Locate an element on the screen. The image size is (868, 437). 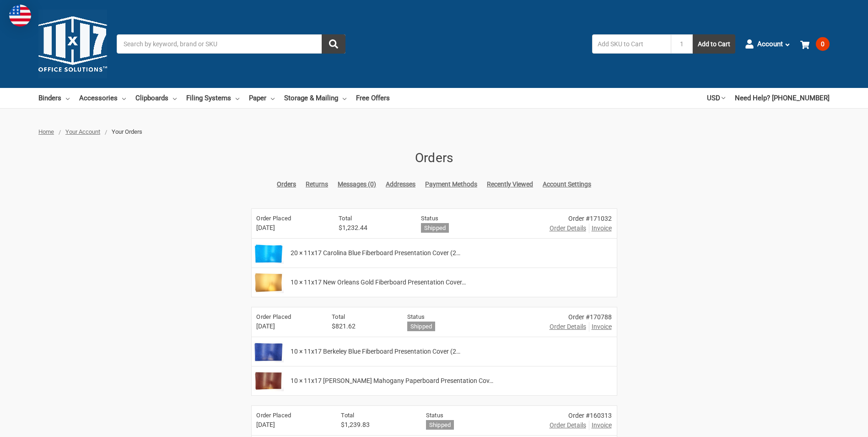
h1: Orders is located at coordinates (434, 158).